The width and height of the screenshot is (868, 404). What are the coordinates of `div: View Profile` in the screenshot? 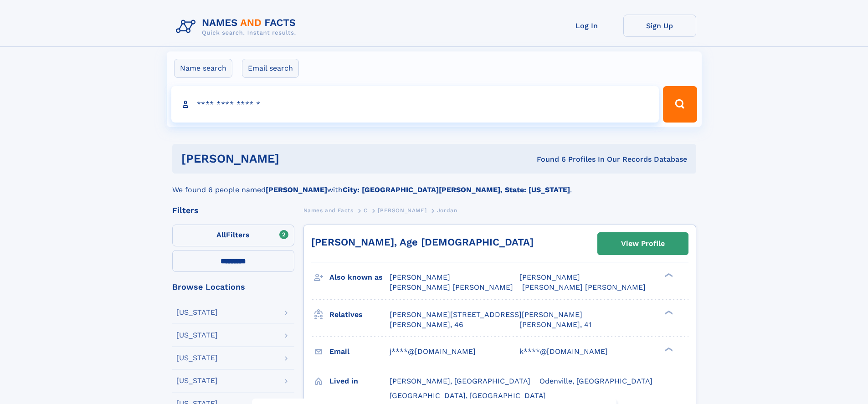 It's located at (642, 243).